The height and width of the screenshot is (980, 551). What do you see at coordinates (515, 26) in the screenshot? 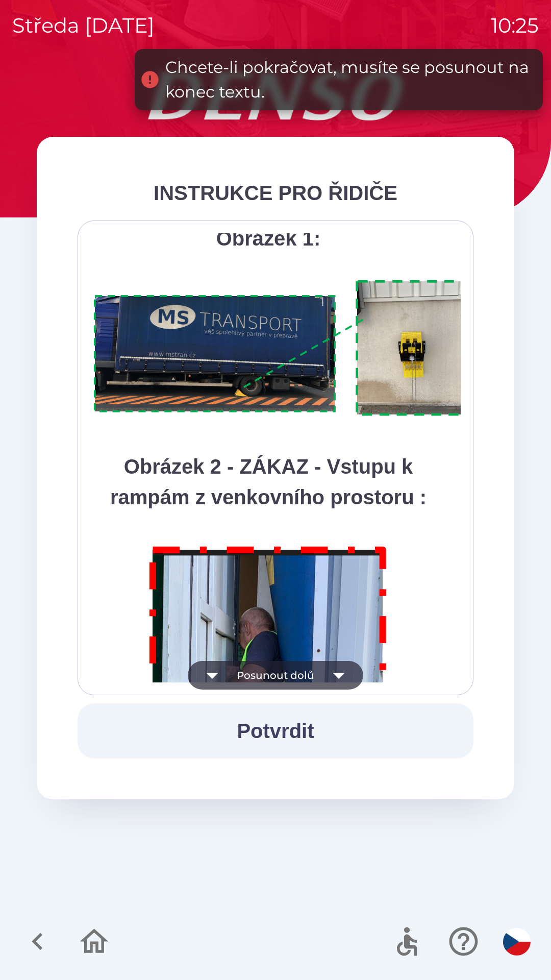
I see `p: 10:25` at bounding box center [515, 26].